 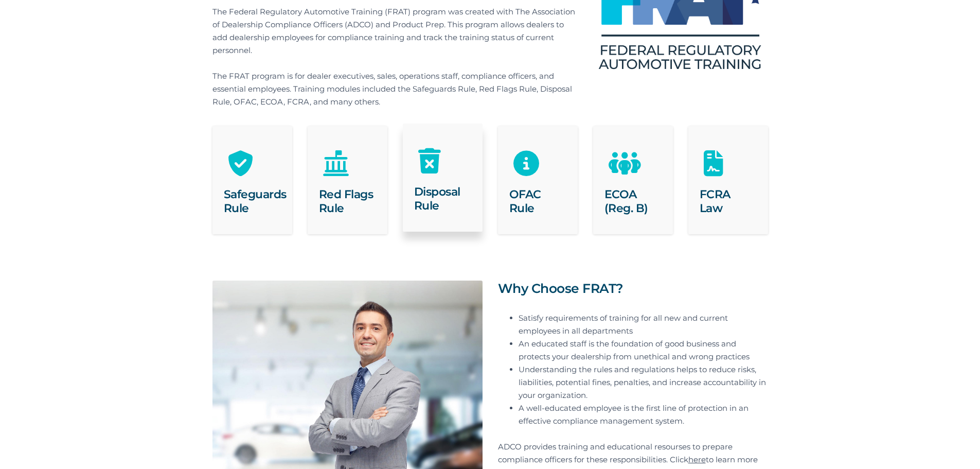 What do you see at coordinates (252, 201) in the screenshot?
I see `h2: Safeguards Rule` at bounding box center [252, 201].